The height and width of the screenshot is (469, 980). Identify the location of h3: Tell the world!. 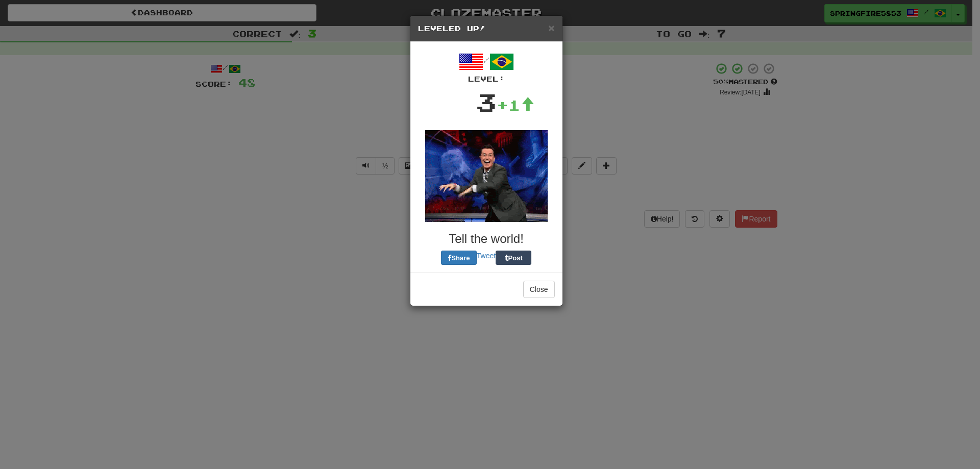
(486, 239).